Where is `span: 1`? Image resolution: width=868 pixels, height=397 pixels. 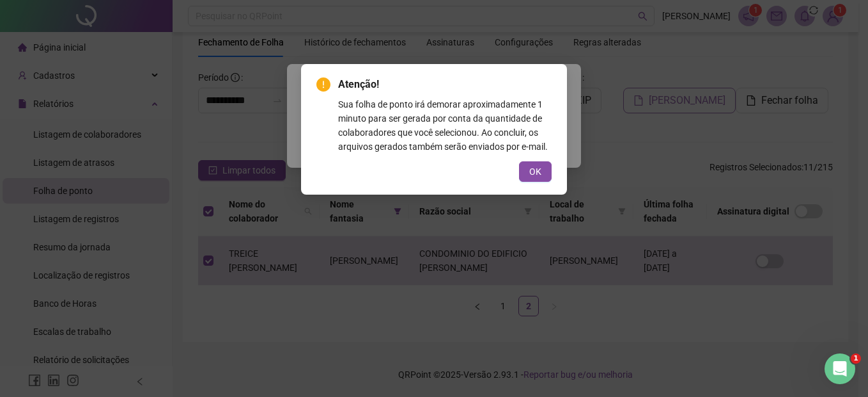 span: 1 is located at coordinates (856, 358).